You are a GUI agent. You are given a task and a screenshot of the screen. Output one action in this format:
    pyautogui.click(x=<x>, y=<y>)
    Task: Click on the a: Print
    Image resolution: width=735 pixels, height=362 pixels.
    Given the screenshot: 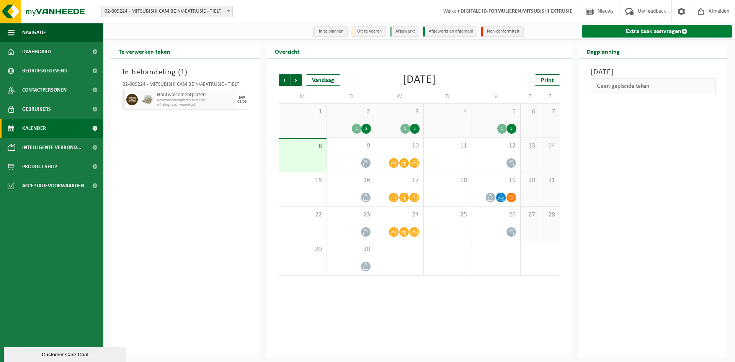 What is the action you would take?
    pyautogui.click(x=547, y=80)
    